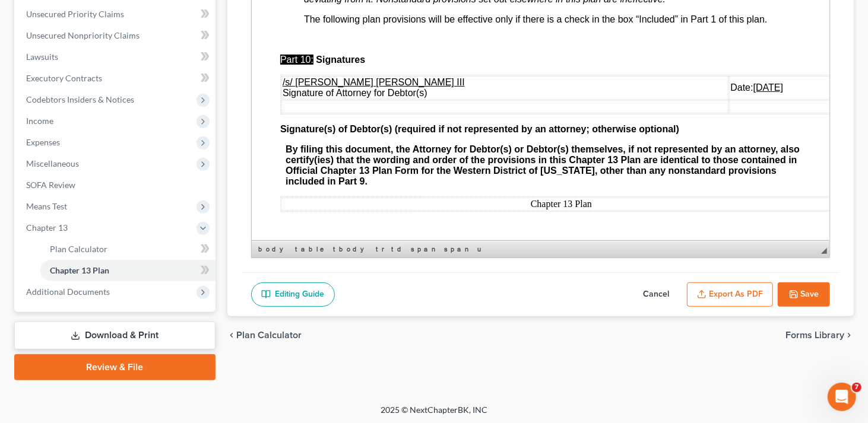 The width and height of the screenshot is (868, 423). Describe the element at coordinates (115, 336) in the screenshot. I see `a: Download & Print` at that location.